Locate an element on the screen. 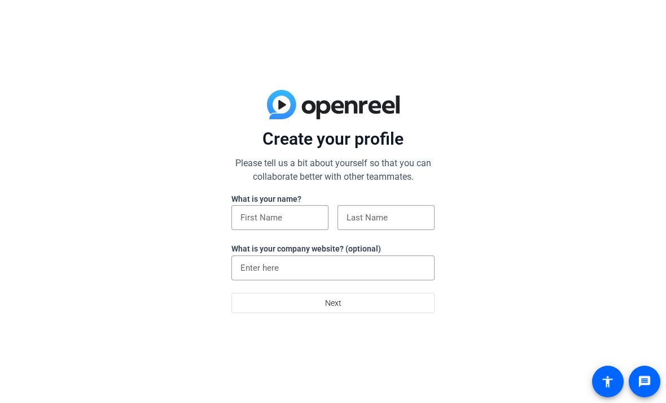  mat-icon: accessibility is located at coordinates (608, 381).